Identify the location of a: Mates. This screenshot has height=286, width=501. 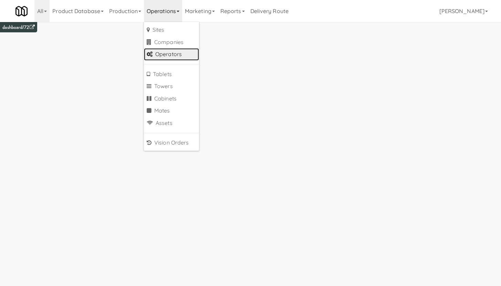
(172, 111).